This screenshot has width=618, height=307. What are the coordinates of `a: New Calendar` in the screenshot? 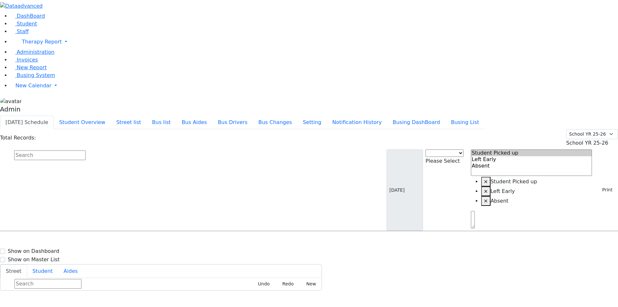 It's located at (314, 86).